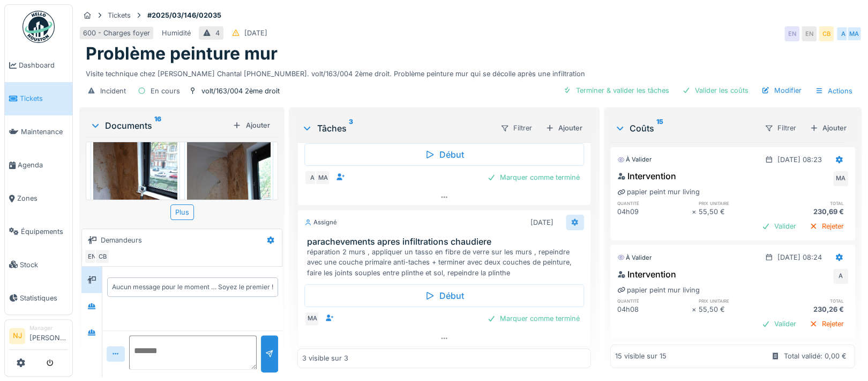  I want to click on a: Zones, so click(39, 198).